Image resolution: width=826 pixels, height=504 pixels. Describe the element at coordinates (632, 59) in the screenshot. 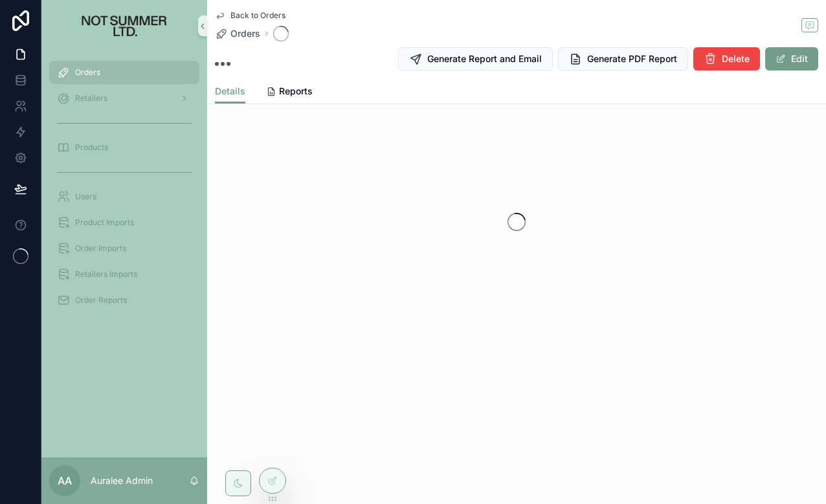

I see `span: Generate PDF Report` at that location.